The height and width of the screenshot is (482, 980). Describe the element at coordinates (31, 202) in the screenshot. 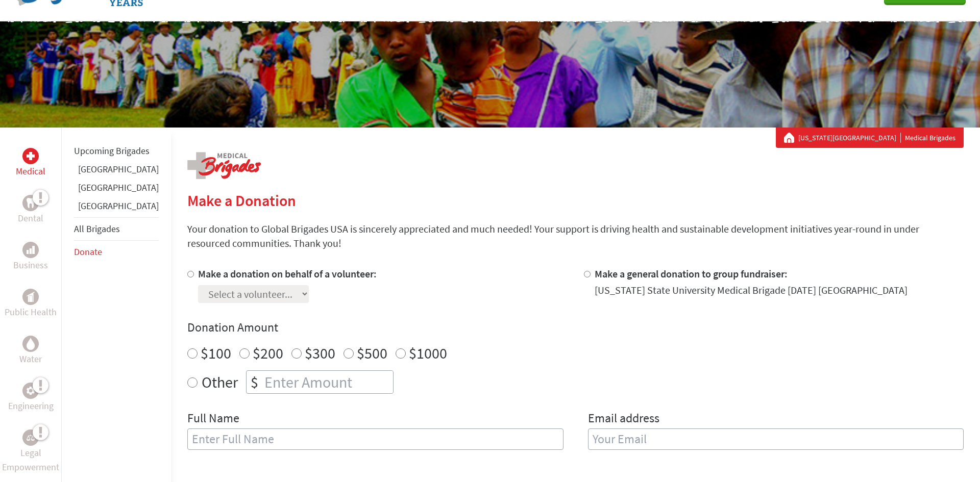

I see `img: Dental` at that location.